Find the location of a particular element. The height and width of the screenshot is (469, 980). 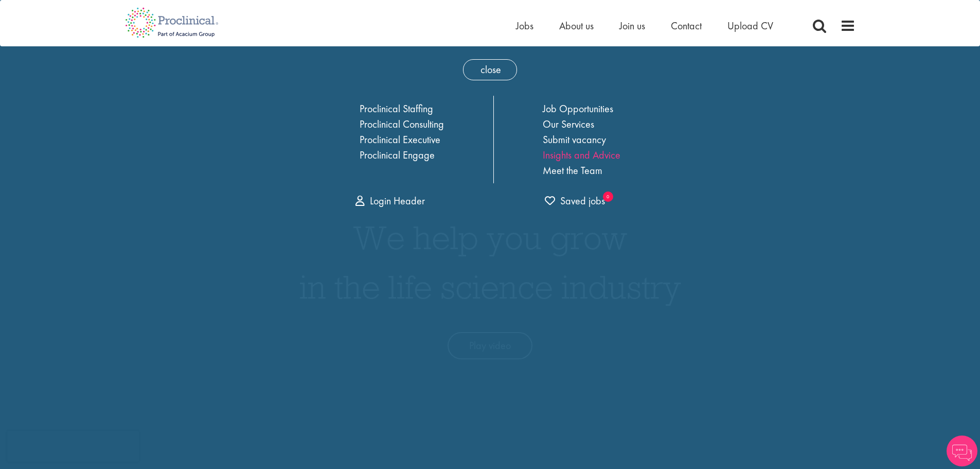

a: 0 jobs in shortlist is located at coordinates (575, 201).